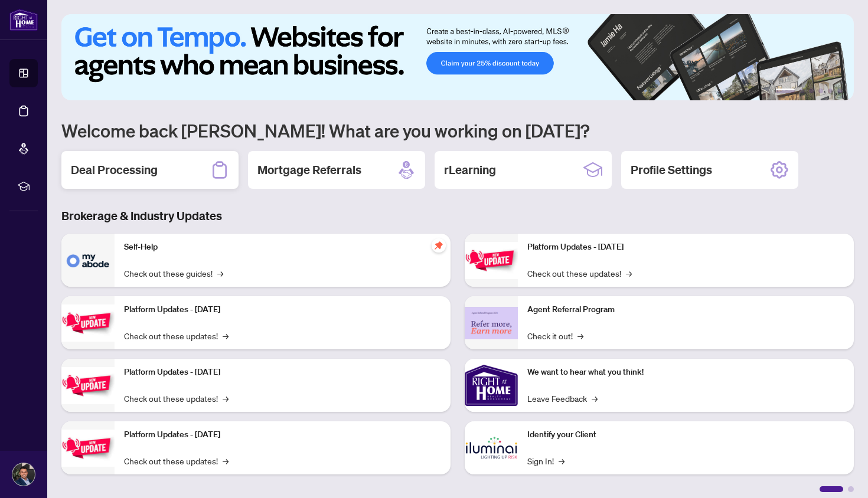 The image size is (868, 498). What do you see at coordinates (671, 170) in the screenshot?
I see `h2: Profile Settings` at bounding box center [671, 170].